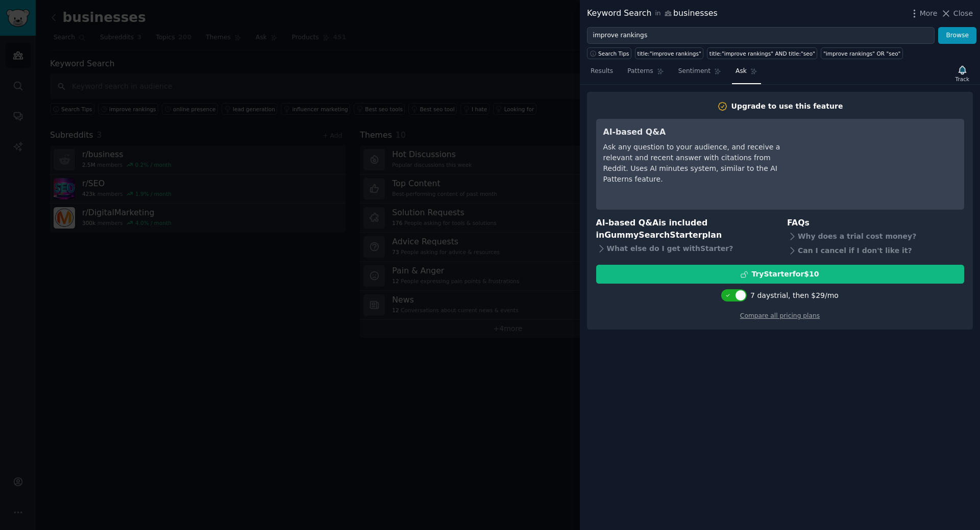  What do you see at coordinates (794, 295) in the screenshot?
I see `div: 7 days trial, then $ 29 /mo` at bounding box center [794, 295].